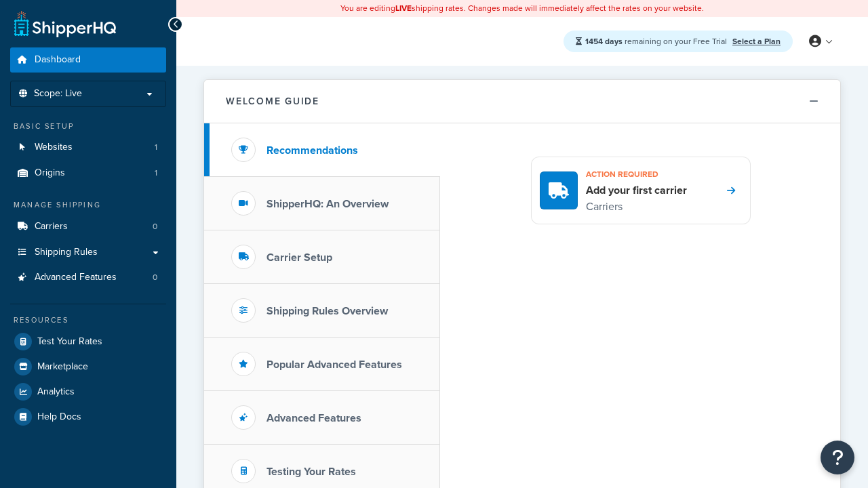 The height and width of the screenshot is (488, 868). What do you see at coordinates (57, 60) in the screenshot?
I see `span: Dashboard` at bounding box center [57, 60].